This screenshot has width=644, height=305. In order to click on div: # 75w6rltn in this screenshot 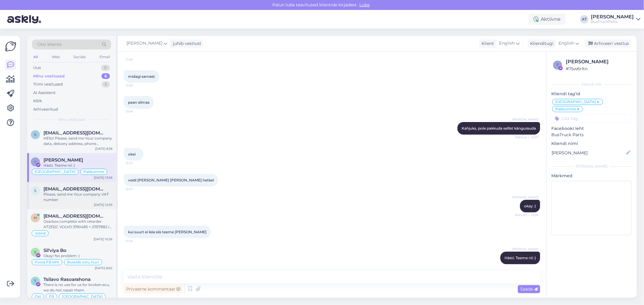, I will do `click(597, 69)`.